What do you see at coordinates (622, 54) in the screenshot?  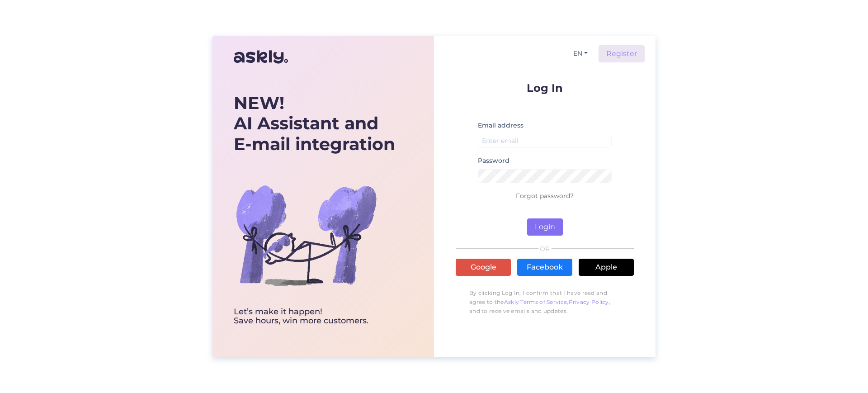 I see `a: Register` at bounding box center [622, 54].